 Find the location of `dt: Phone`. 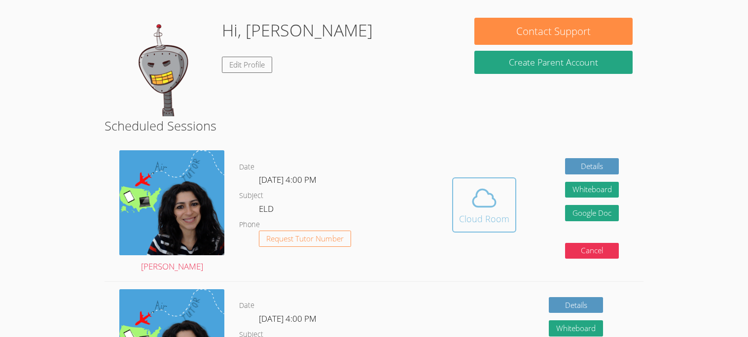

dt: Phone is located at coordinates (250, 225).